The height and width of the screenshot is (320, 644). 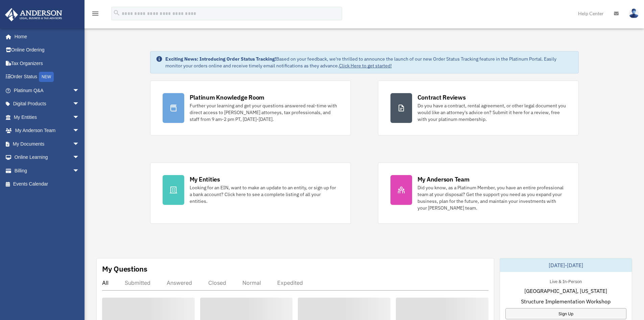 What do you see at coordinates (366, 66) in the screenshot?
I see `a: Click Here to get started!` at bounding box center [366, 66].